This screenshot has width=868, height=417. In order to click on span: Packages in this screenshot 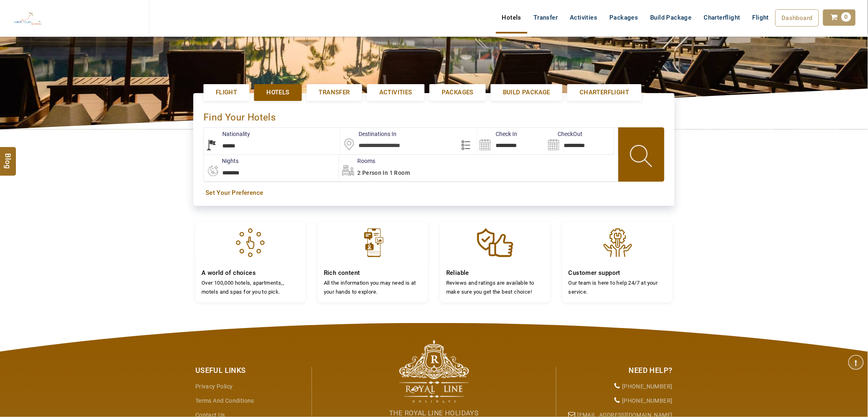, I will do `click(458, 92)`.